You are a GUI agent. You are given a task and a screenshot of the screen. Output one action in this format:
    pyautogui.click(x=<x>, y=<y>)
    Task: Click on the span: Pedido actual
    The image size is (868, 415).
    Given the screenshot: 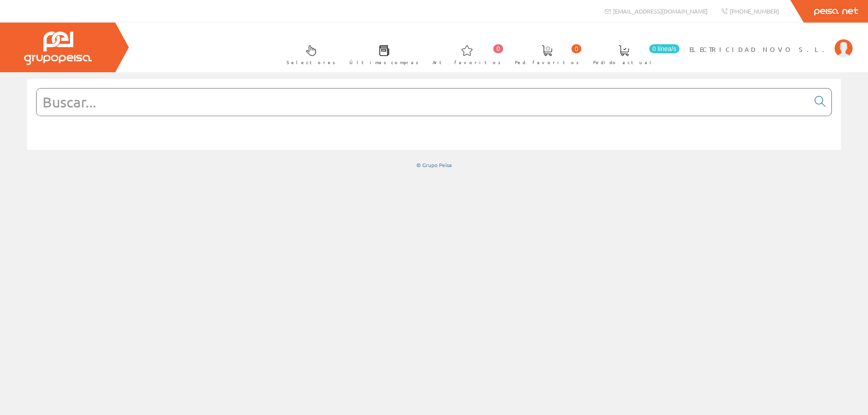 What is the action you would take?
    pyautogui.click(x=624, y=63)
    